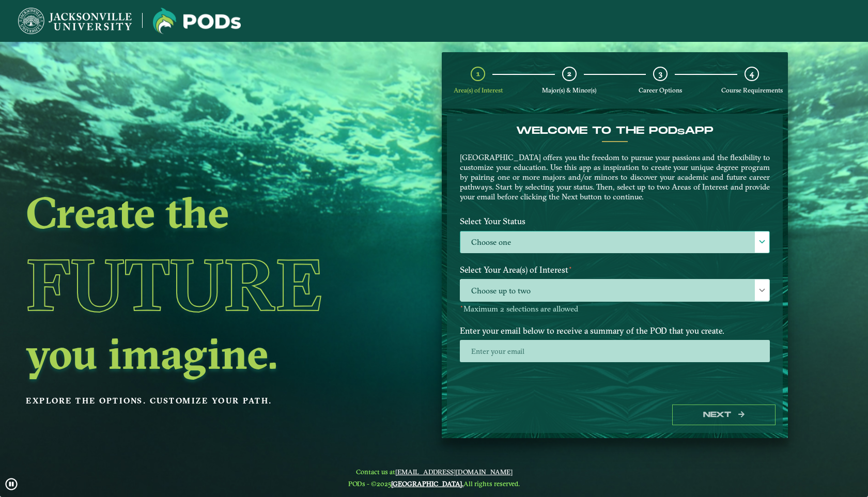 Image resolution: width=868 pixels, height=497 pixels. I want to click on h1: Future, so click(195, 284).